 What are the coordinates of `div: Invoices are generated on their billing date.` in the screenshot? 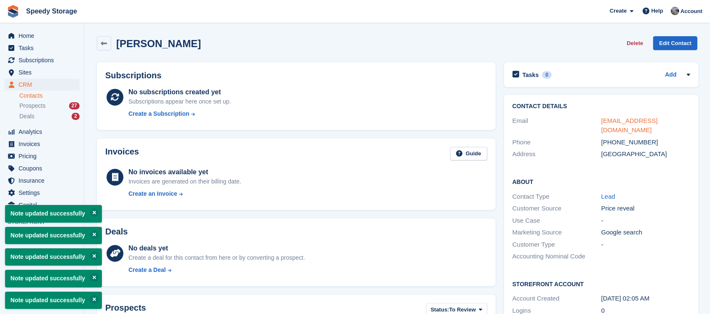 It's located at (185, 182).